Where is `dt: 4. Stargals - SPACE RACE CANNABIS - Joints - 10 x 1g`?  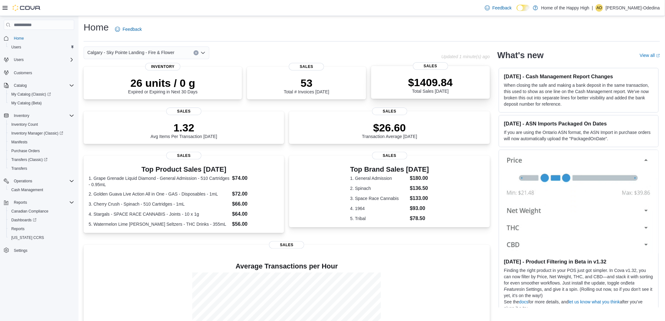 dt: 4. Stargals - SPACE RACE CANNABIS - Joints - 10 x 1g is located at coordinates (159, 214).